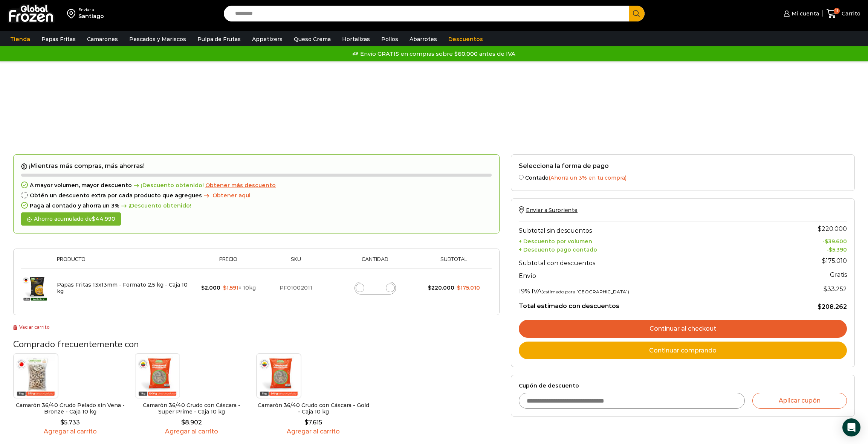  Describe the element at coordinates (192, 408) in the screenshot. I see `h2: Camarón 36/40 Crudo con Cáscara - Super Prime - Caja 10 kg` at that location.